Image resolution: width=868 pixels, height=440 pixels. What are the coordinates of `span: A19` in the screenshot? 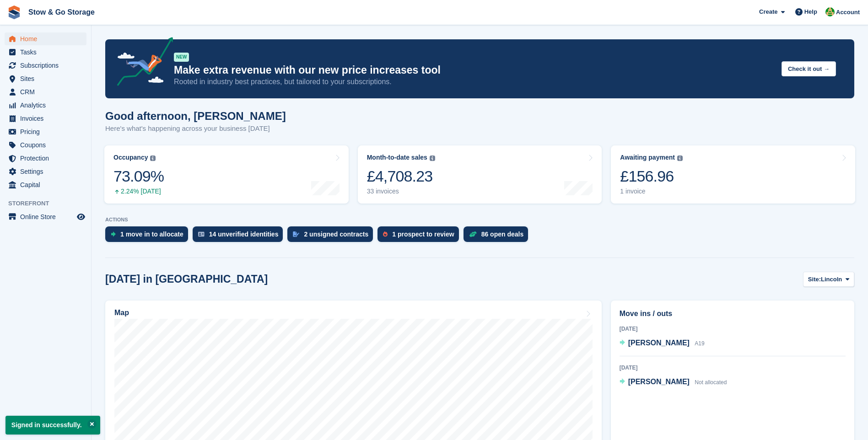 It's located at (699, 343).